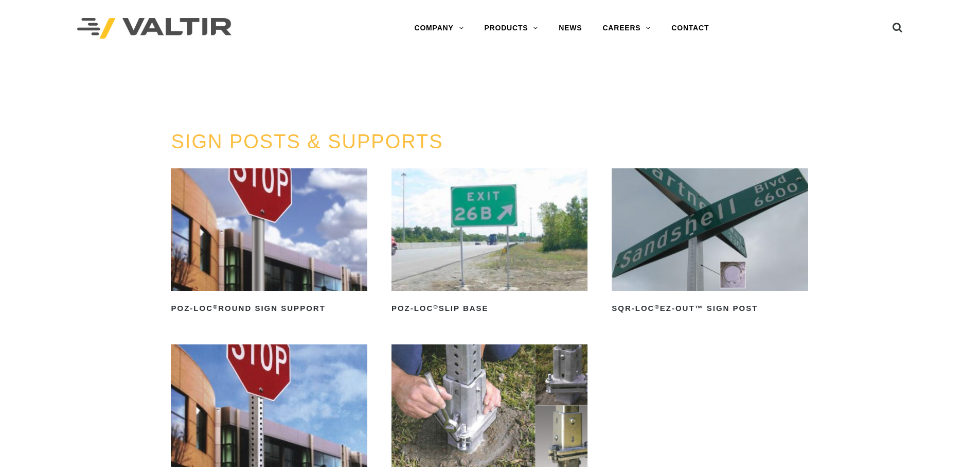 Image resolution: width=980 pixels, height=469 pixels. I want to click on a: PRODUCTS, so click(511, 28).